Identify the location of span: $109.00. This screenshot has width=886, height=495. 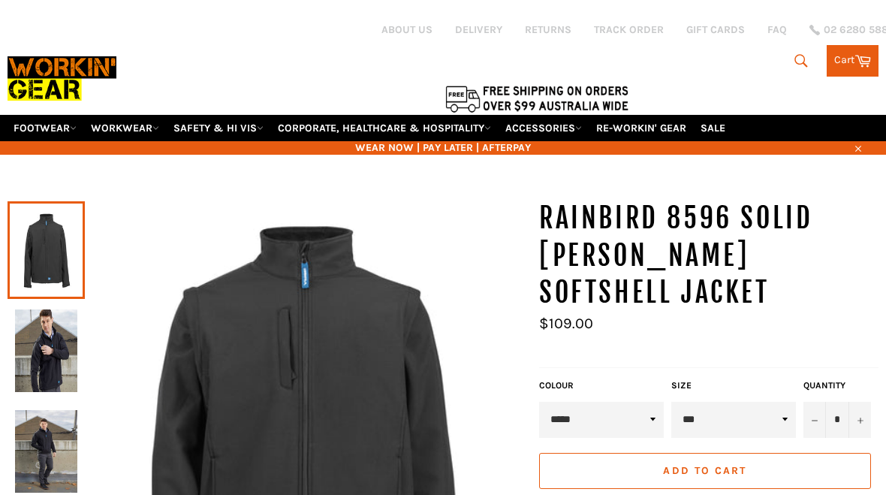
(566, 323).